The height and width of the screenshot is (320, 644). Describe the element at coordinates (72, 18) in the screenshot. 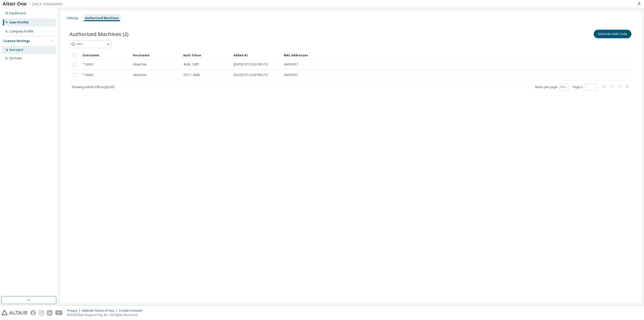

I see `div: Settings` at that location.